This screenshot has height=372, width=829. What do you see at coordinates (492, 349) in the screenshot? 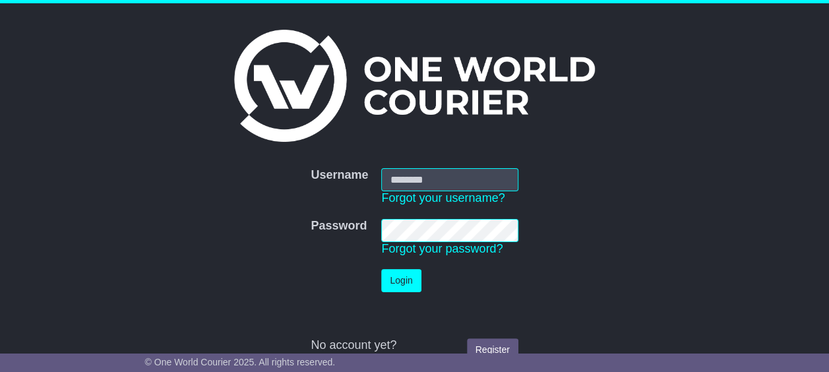
I see `a: Register` at bounding box center [492, 349].